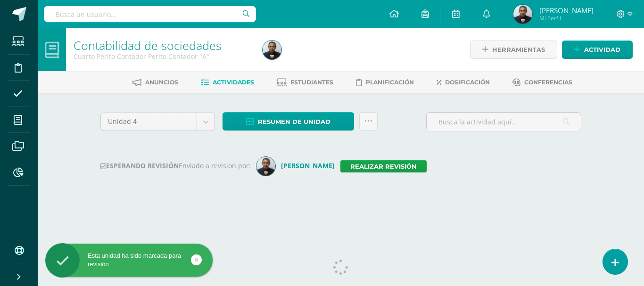 The width and height of the screenshot is (644, 286). What do you see at coordinates (294, 122) in the screenshot?
I see `span: Resumen de unidad` at bounding box center [294, 122].